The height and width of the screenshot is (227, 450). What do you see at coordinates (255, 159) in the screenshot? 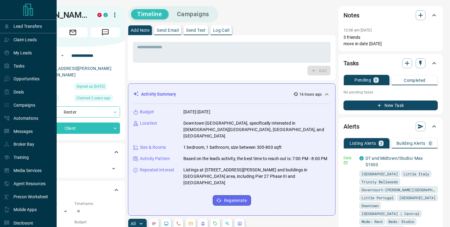
I see `p: Based on the lead's activity, the best time to reach out is: 7:00 PM - 8:00 PM` at bounding box center [255, 159].